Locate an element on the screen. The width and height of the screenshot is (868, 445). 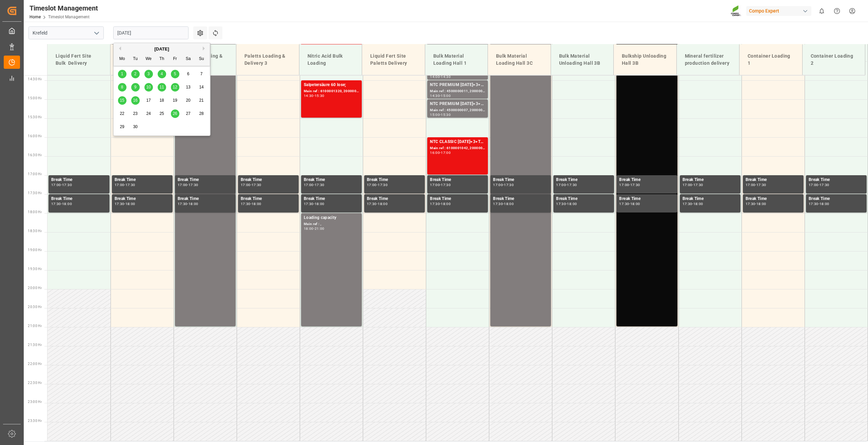
span: 26 is located at coordinates (175, 114).